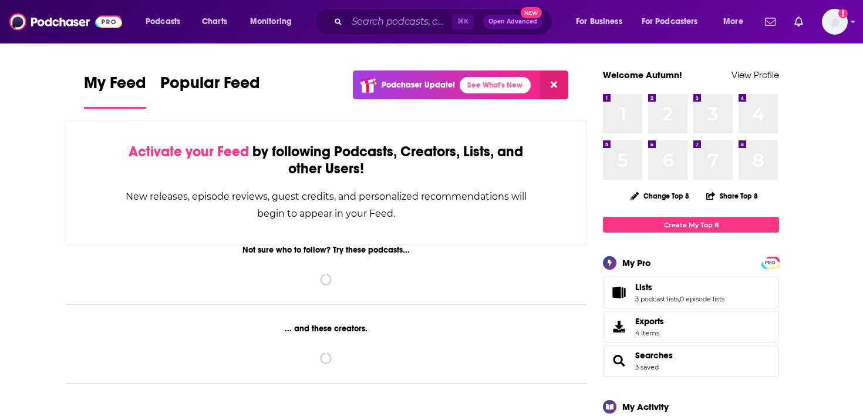 This screenshot has height=420, width=863. Describe the element at coordinates (599, 22) in the screenshot. I see `span: For Business` at that location.